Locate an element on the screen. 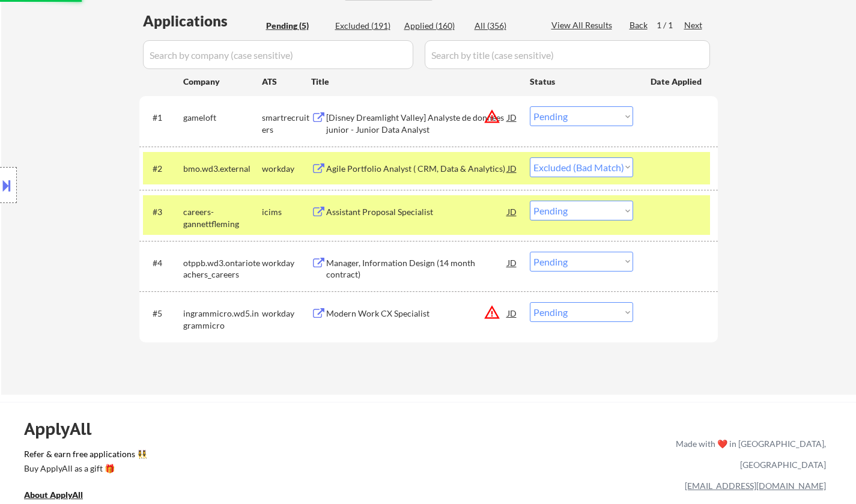 This screenshot has width=856, height=504. div: icims is located at coordinates (286, 212).